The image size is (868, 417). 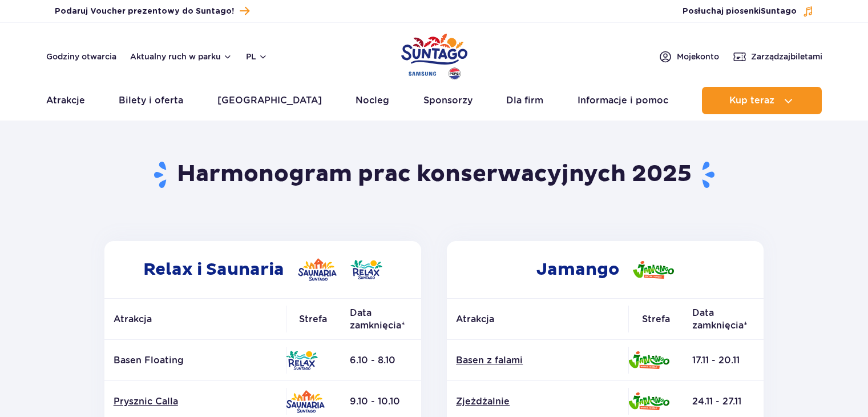 What do you see at coordinates (537, 361) in the screenshot?
I see `a: Basen z falami` at bounding box center [537, 361].